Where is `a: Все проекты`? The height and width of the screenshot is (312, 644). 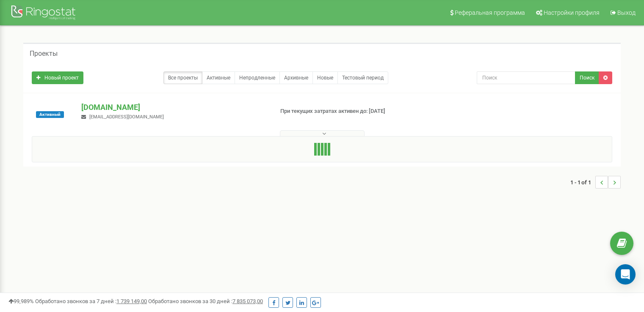
a: Все проекты is located at coordinates (183, 78).